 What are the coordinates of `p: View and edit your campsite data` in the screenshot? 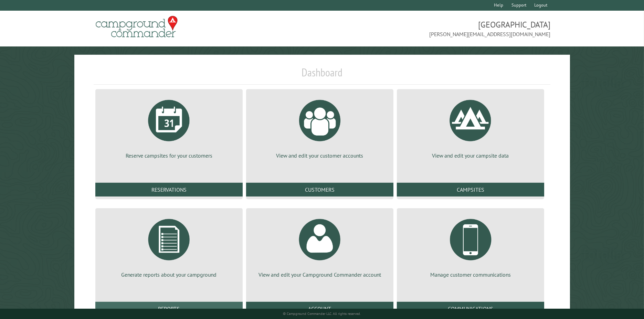 It's located at (471, 155).